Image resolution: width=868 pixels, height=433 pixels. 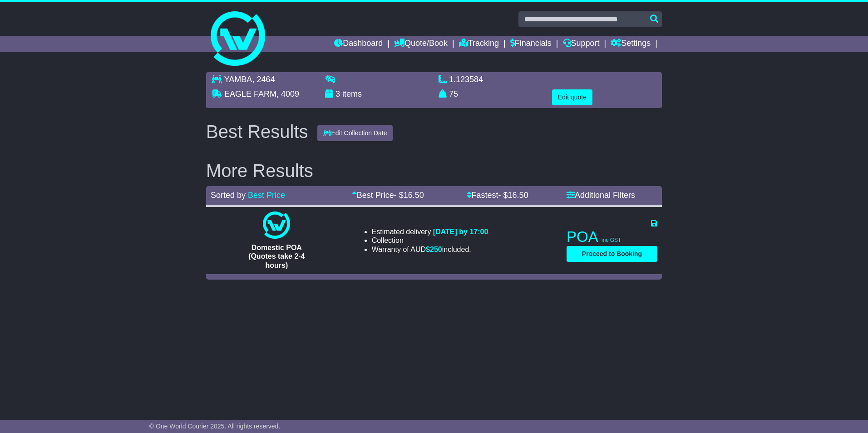 What do you see at coordinates (266, 195) in the screenshot?
I see `a: Best Price` at bounding box center [266, 195].